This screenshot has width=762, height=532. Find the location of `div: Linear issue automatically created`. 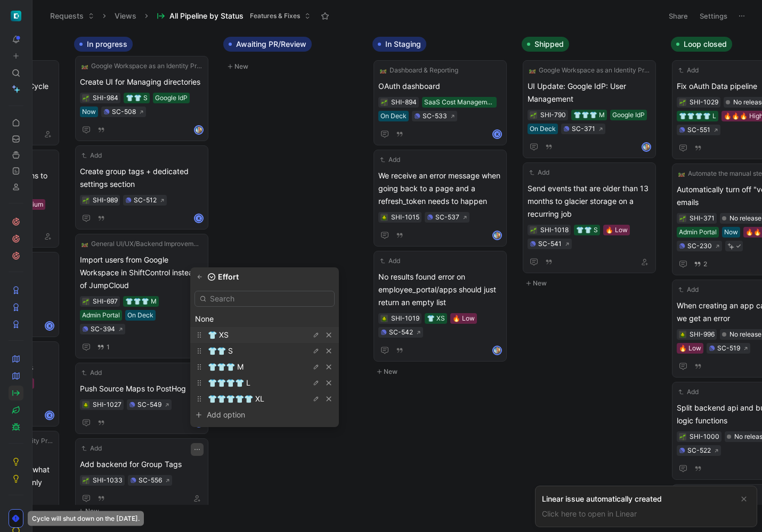

div: Linear issue automatically created is located at coordinates (637, 499).